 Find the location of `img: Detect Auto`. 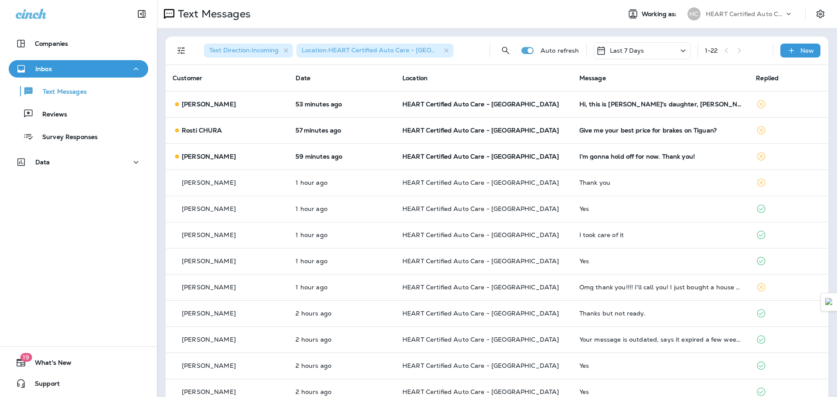

img: Detect Auto is located at coordinates (829, 302).